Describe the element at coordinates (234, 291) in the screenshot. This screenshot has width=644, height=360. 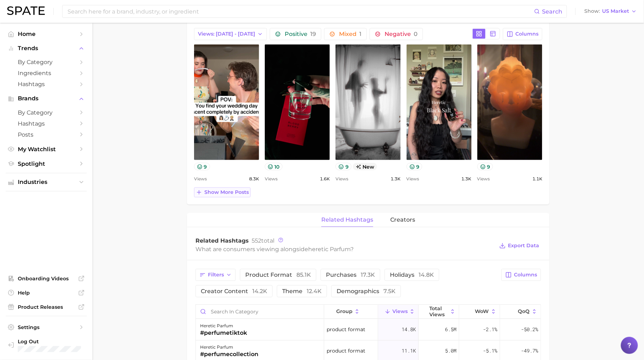
I see `span: creator content` at that location.